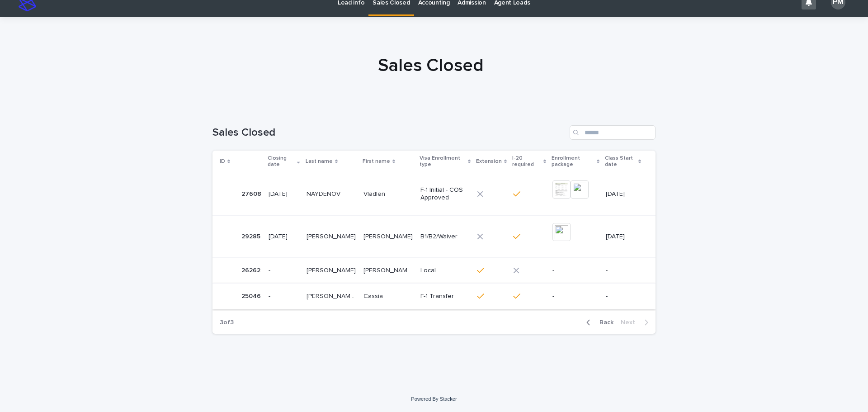  I want to click on p: 26262, so click(252, 270).